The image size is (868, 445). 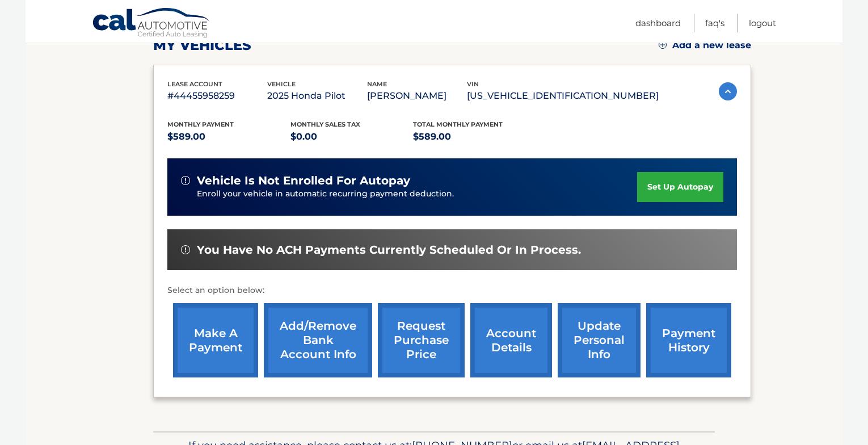 I want to click on a: request purchase price, so click(x=421, y=340).